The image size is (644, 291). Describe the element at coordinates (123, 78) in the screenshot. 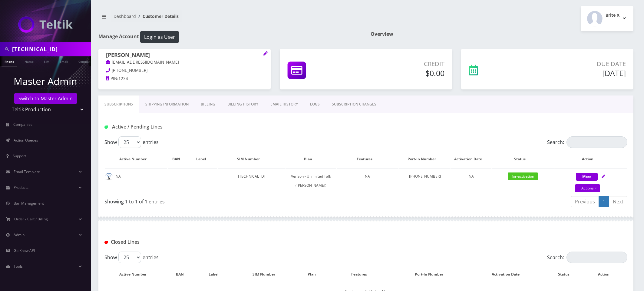

I see `span: 1234` at that location.